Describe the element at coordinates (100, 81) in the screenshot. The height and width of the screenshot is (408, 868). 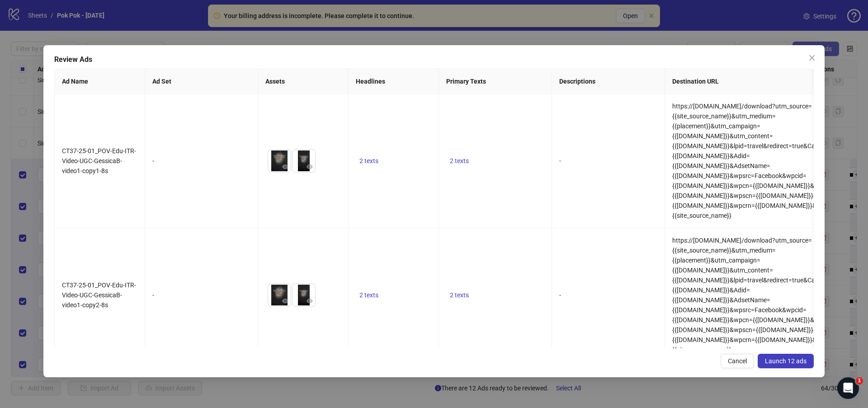
I see `th: Ad Name` at that location.